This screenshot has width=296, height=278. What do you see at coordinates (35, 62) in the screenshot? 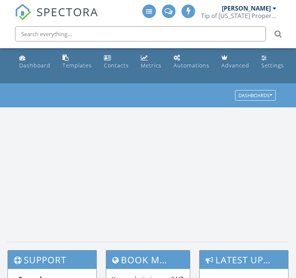
I see `a: Dashboard` at bounding box center [35, 62].